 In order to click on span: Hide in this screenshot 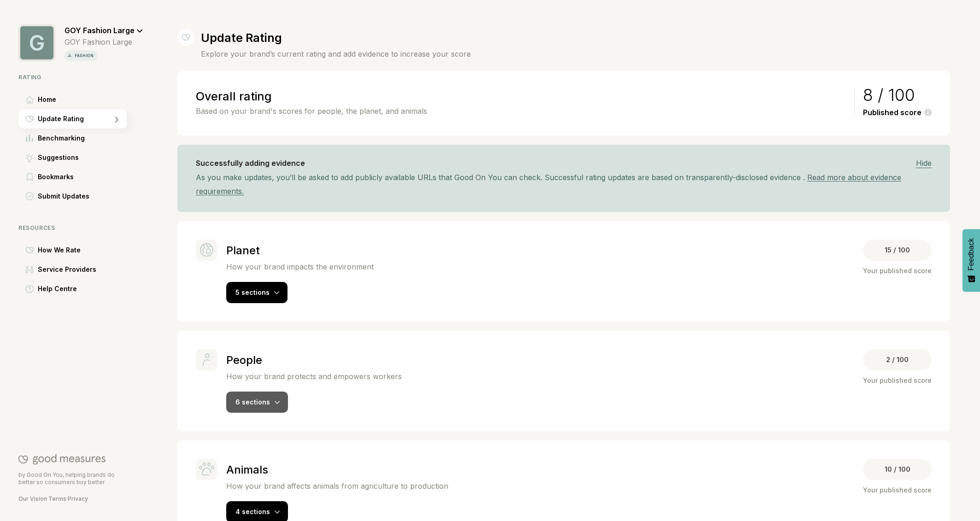, I will do `click(925, 163)`.